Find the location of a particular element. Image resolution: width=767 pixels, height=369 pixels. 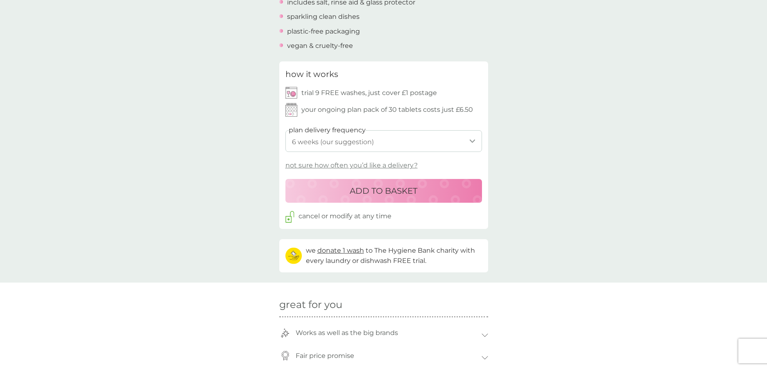

p: Works as well as the big brands is located at coordinates (347, 333).